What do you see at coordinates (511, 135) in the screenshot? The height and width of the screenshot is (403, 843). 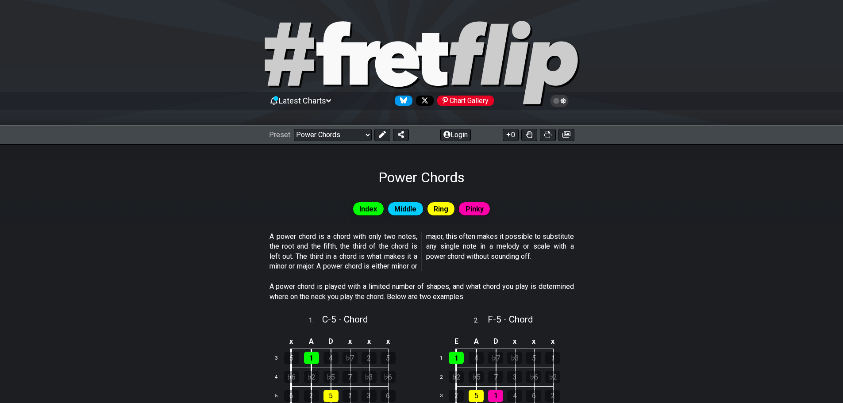 I see `button: 0` at bounding box center [511, 135].